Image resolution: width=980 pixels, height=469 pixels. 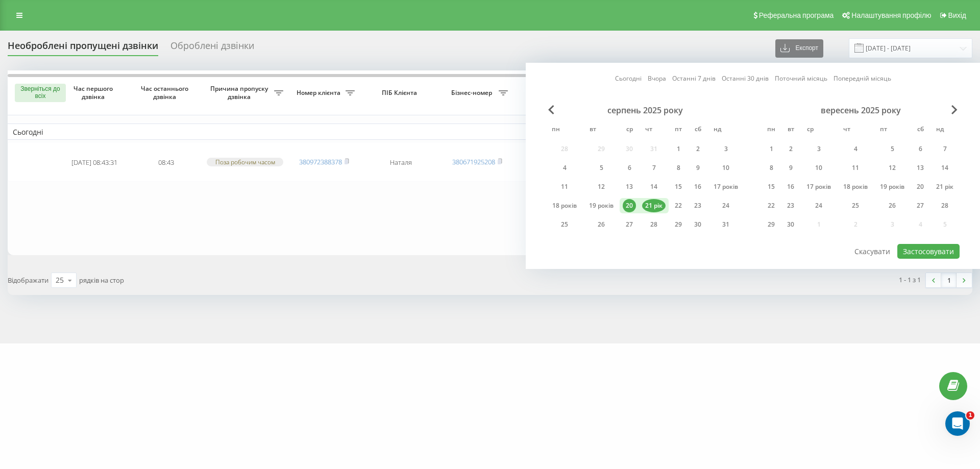 What do you see at coordinates (239, 92) in the screenshot?
I see `font: Причина пропуску дзвінка` at bounding box center [239, 92].